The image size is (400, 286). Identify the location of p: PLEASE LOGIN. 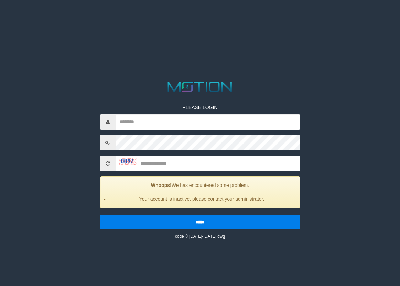
(200, 107).